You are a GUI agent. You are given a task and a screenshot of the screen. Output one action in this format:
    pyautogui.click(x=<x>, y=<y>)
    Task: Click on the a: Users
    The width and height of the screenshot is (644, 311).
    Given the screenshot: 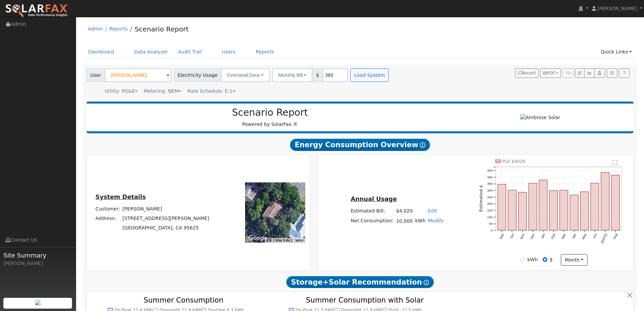 What is the action you would take?
    pyautogui.click(x=229, y=52)
    